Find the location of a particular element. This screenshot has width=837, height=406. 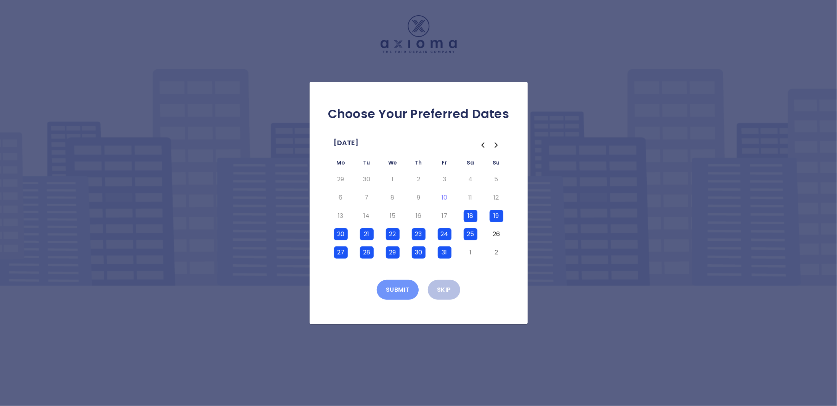

th: Sunday is located at coordinates (496, 164).